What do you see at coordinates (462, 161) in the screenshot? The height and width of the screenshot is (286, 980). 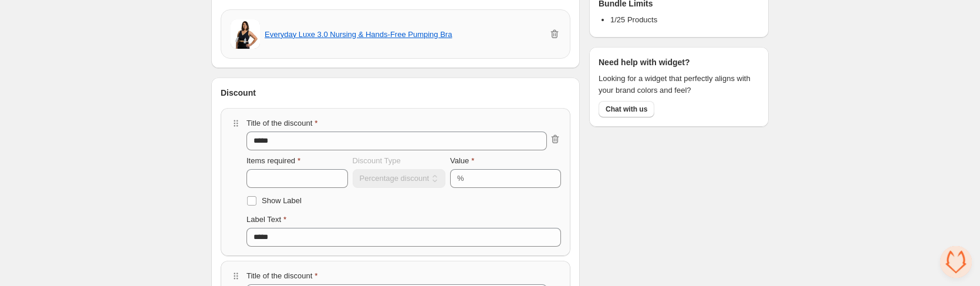 I see `label: Value` at bounding box center [462, 161].